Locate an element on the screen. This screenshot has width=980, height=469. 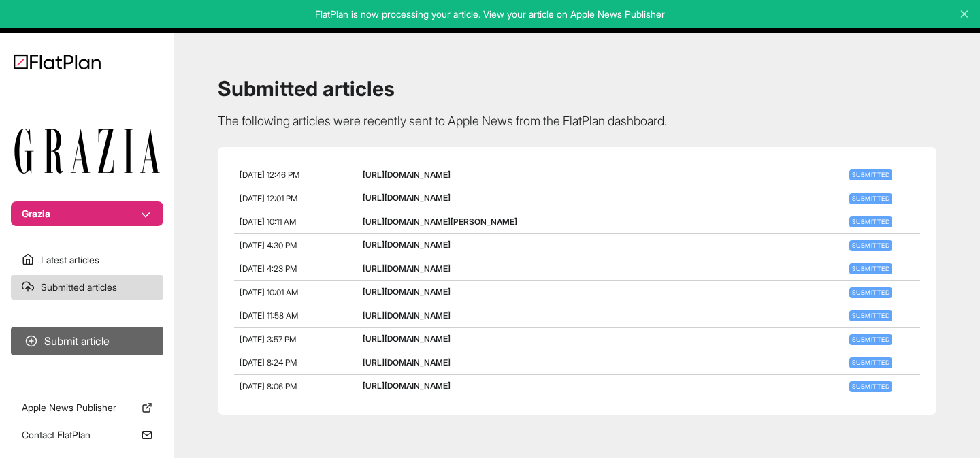
p: FlatPlan is now processing your article. View your article on Apple News Publisher is located at coordinates (490, 14).